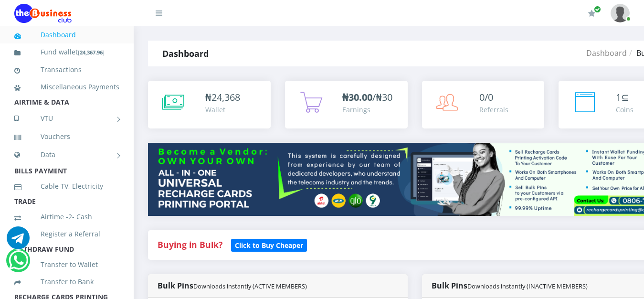  I want to click on img: Logo, so click(43, 14).